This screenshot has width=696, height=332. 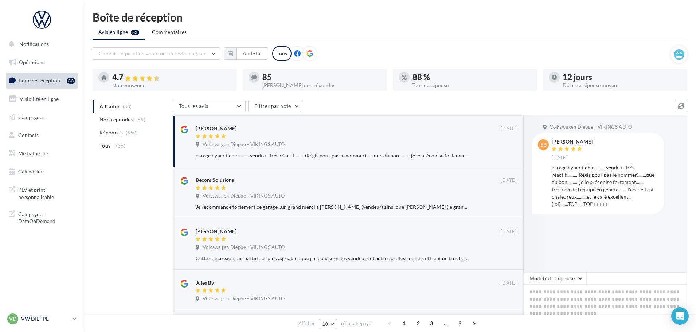 I want to click on a: Boîte de réception83, so click(x=42, y=80).